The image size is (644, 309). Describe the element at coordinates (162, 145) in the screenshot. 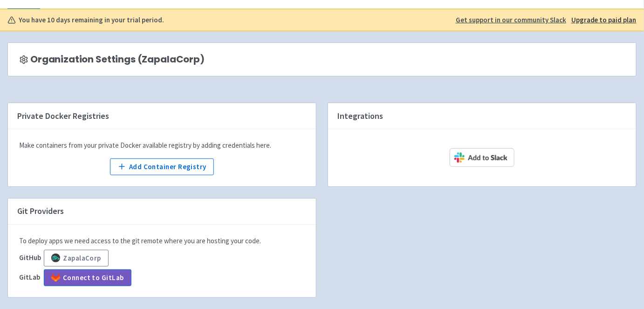

I see `div: Make containers from your private Docker available registry by adding credentials here.` at that location.